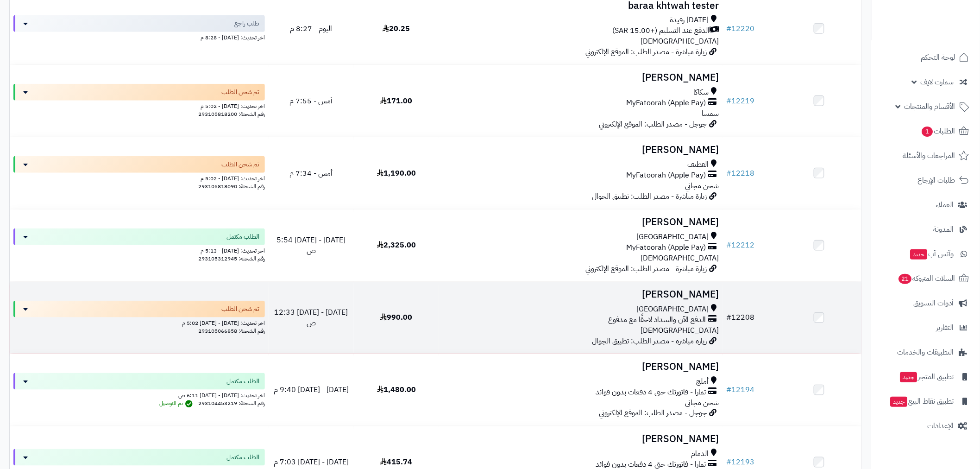 This screenshot has height=469, width=980. What do you see at coordinates (927, 278) in the screenshot?
I see `span: السلات المتروكة` at bounding box center [927, 278].